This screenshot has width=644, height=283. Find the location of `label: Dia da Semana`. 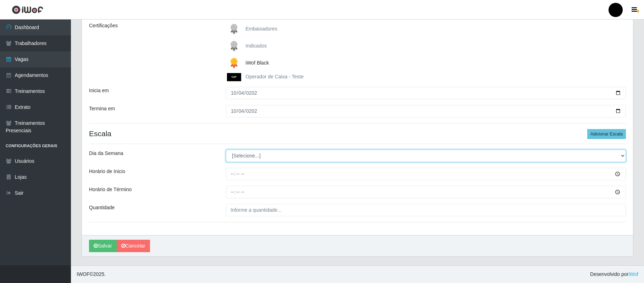

label: Dia da Semana is located at coordinates (106, 153).